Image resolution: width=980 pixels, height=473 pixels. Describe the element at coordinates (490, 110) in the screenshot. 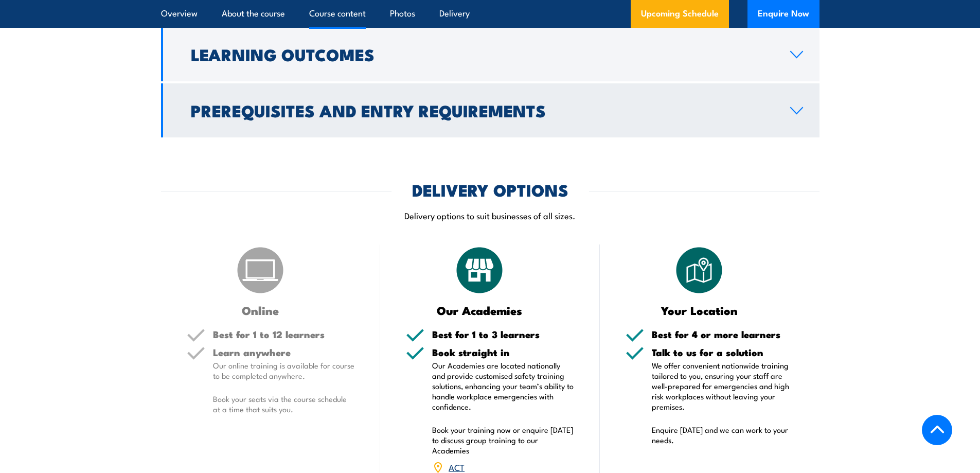

I see `a: Prerequisites and Entry Requirements` at that location.